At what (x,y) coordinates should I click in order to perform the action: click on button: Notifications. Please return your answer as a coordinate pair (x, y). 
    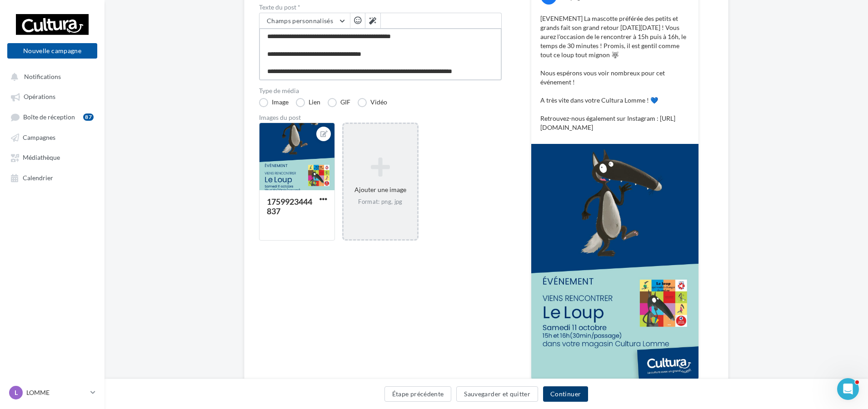
    Looking at the image, I should click on (51, 76).